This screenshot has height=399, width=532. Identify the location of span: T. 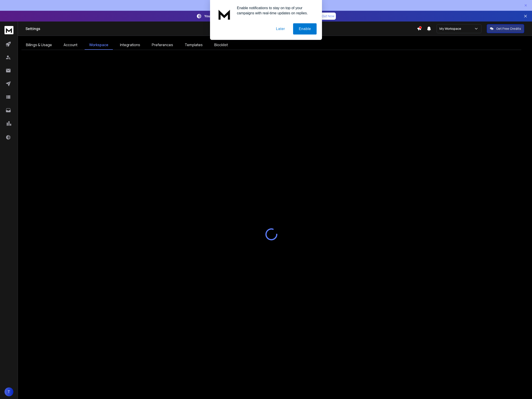
(9, 392).